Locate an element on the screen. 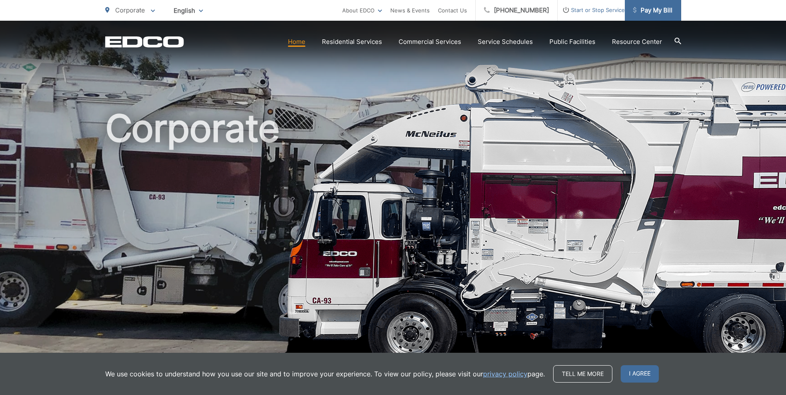  span: Pay My Bill is located at coordinates (652, 10).